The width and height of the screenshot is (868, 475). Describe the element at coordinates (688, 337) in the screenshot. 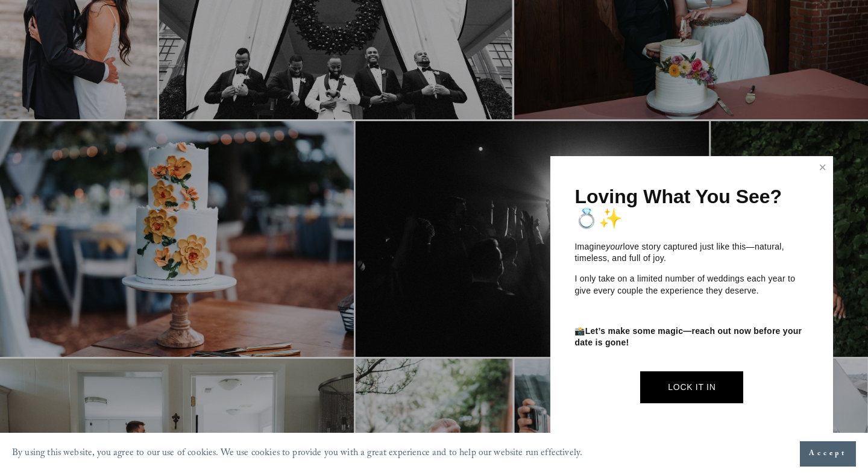

I see `strong: Let’s make some magic—reach out now before your date is gone!` at that location.